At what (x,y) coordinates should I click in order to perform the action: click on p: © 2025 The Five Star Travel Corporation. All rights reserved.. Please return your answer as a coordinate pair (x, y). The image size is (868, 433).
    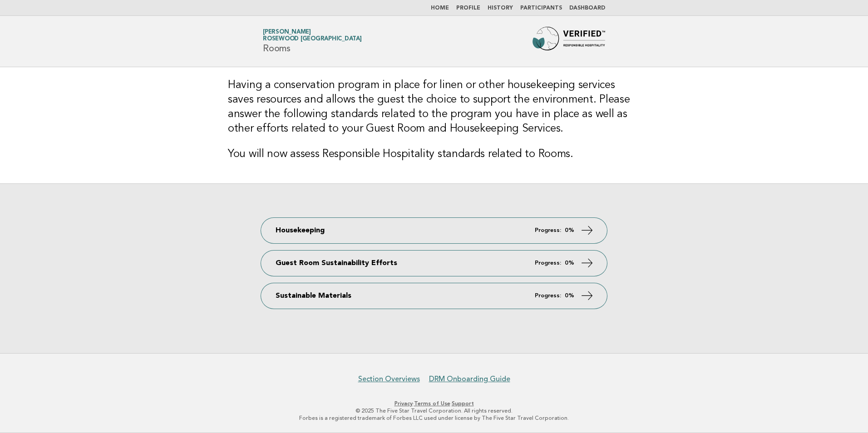
    Looking at the image, I should click on (434, 411).